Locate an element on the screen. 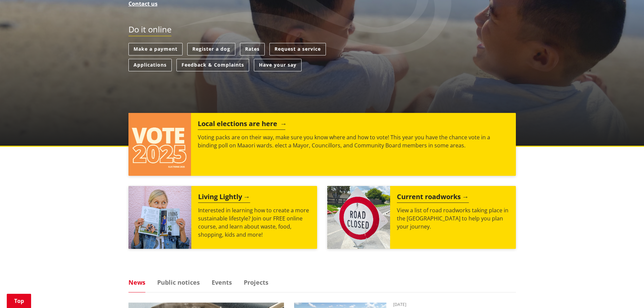  a: Register a dog is located at coordinates (212, 49).